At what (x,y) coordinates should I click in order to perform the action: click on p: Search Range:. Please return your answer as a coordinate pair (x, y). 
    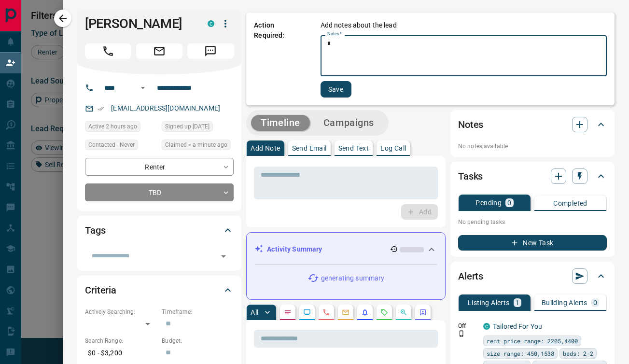
    Looking at the image, I should click on (121, 341).